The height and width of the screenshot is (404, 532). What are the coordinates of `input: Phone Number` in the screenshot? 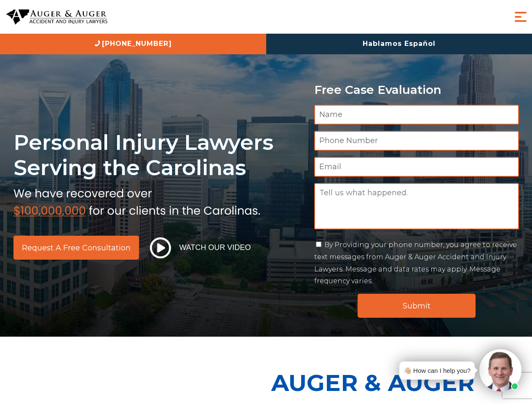 It's located at (417, 140).